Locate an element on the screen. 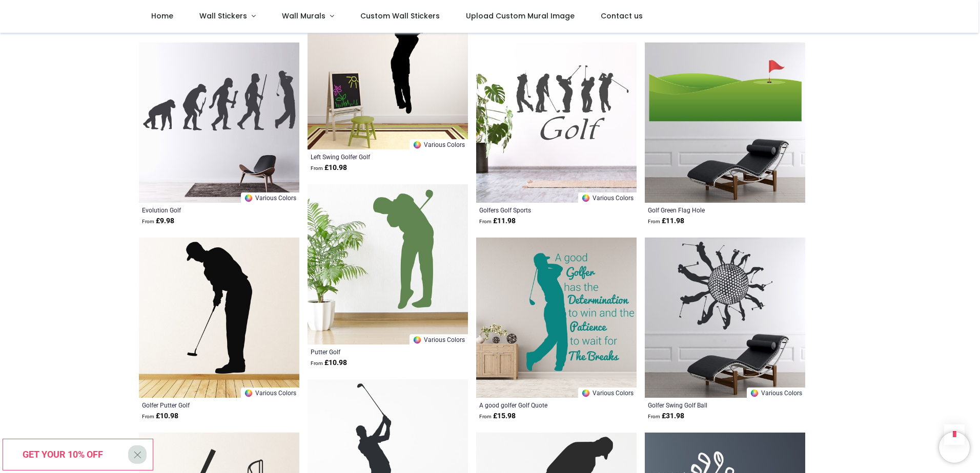 This screenshot has height=473, width=980. a: Left Swing Golfer Golf is located at coordinates (372, 157).